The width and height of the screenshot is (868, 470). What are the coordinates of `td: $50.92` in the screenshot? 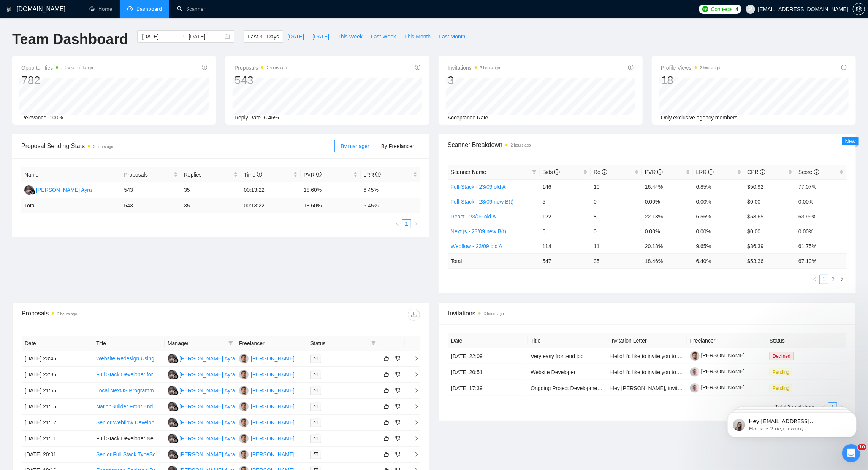 It's located at (770, 187).